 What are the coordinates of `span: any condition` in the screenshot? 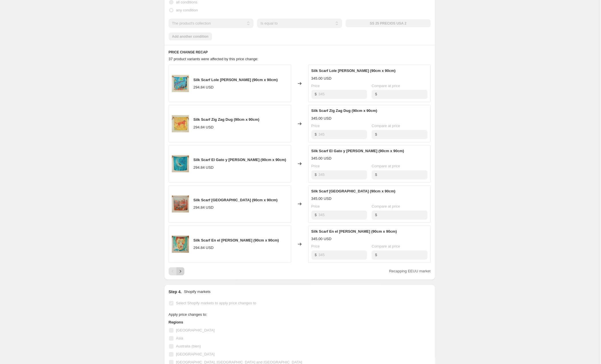 It's located at (187, 10).